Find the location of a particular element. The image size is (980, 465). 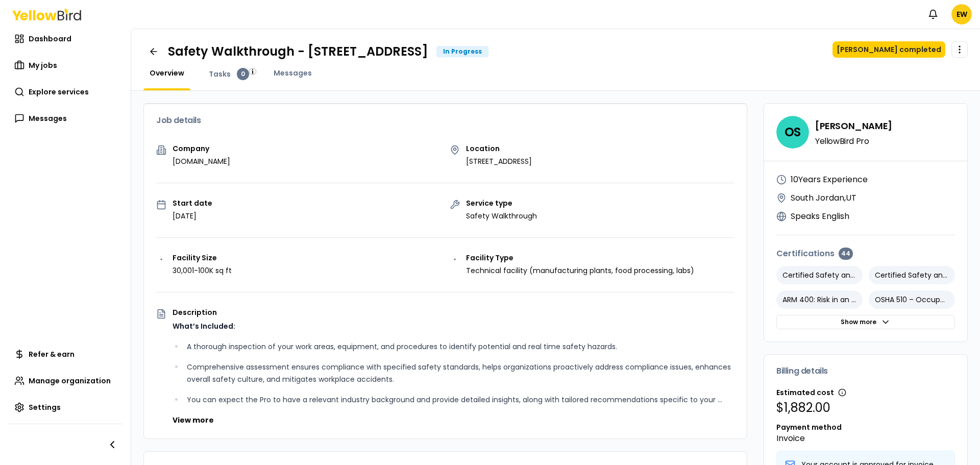

p: South Jordan , UT is located at coordinates (823, 198).